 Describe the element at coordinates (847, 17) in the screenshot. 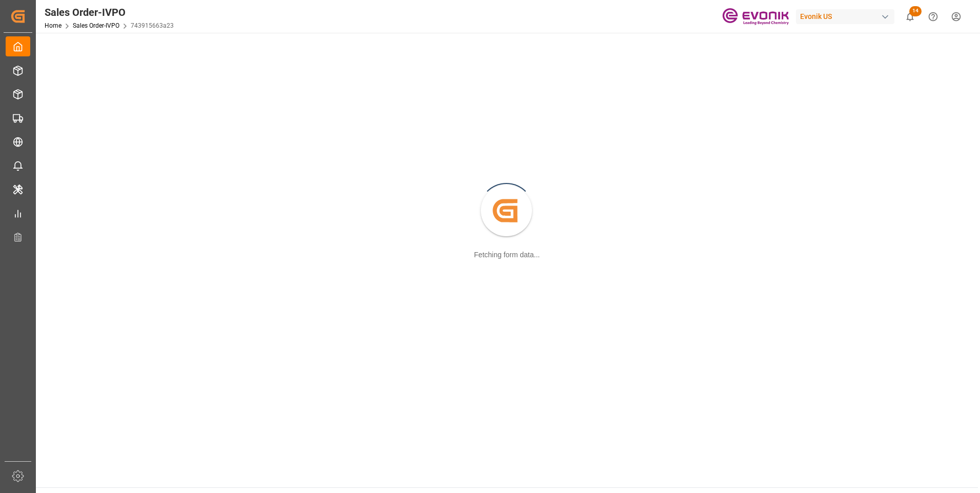

I see `button: Evonik US` at that location.